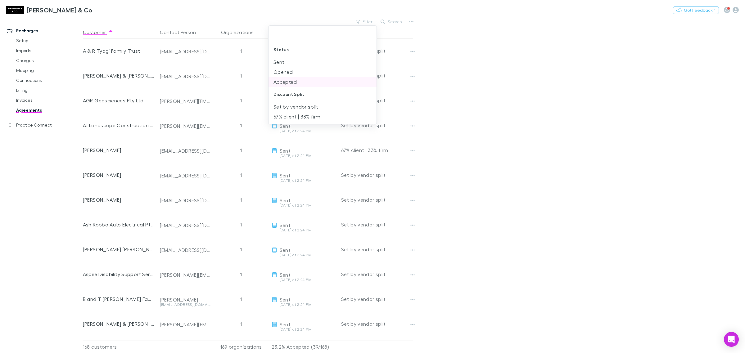 The height and width of the screenshot is (353, 745). I want to click on div: Status, so click(323, 50).